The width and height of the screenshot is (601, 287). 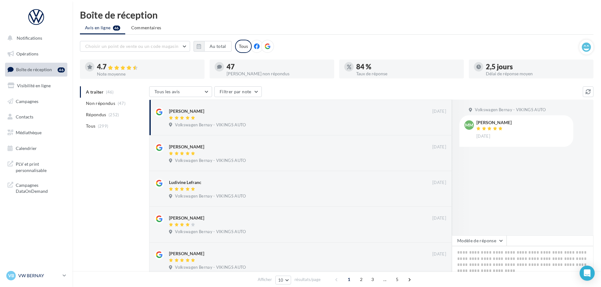 What do you see at coordinates (238, 92) in the screenshot?
I see `button: Filtrer par note` at bounding box center [238, 92].